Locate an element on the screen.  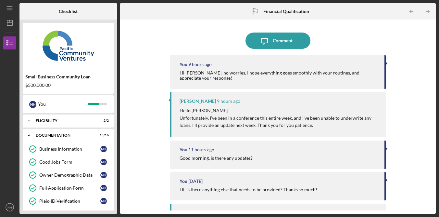
time: 2025-09-18 20:13 is located at coordinates (200, 64).